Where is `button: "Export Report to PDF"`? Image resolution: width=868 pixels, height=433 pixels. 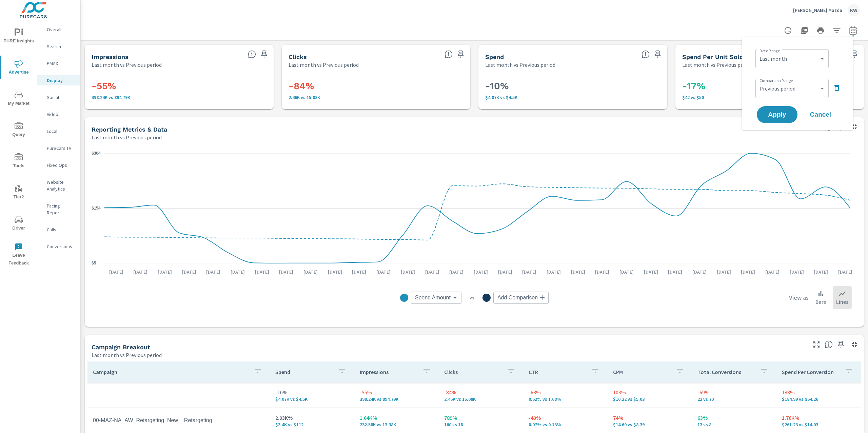
button: "Export Report to PDF" is located at coordinates (805, 30).